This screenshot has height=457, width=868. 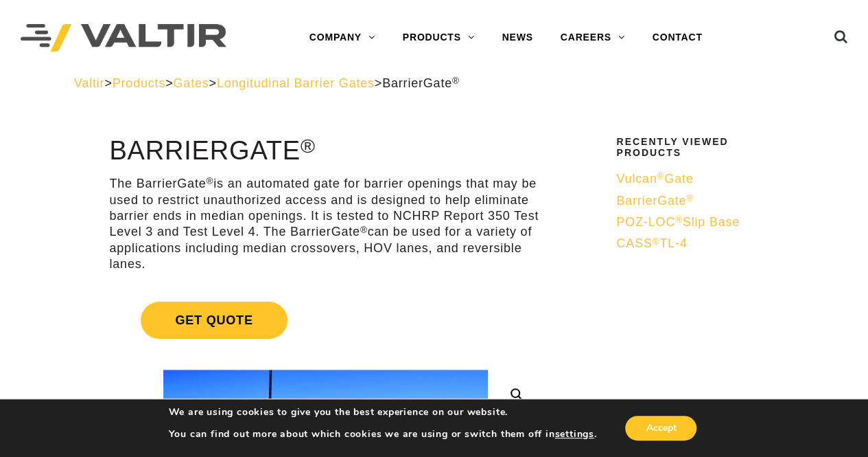 I want to click on p: The BarrierGate is an automated gate for barrier openings that may be used to restrict unauthoriz..., so click(x=325, y=224).